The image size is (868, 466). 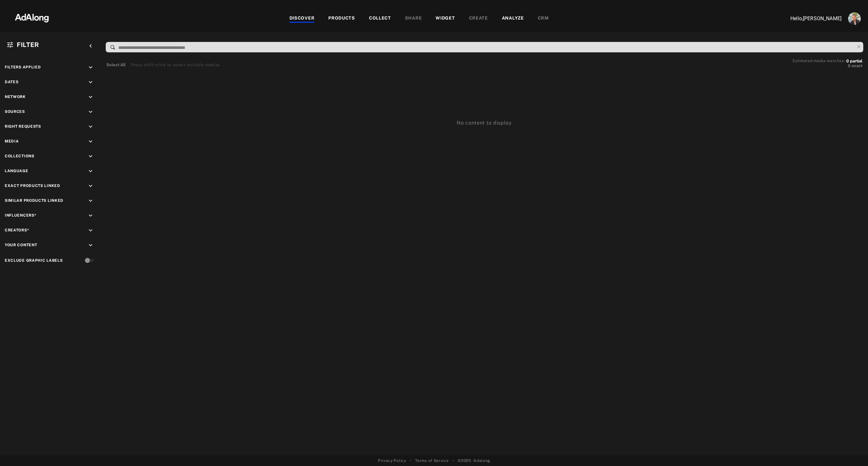 I want to click on span: Dates, so click(x=12, y=82).